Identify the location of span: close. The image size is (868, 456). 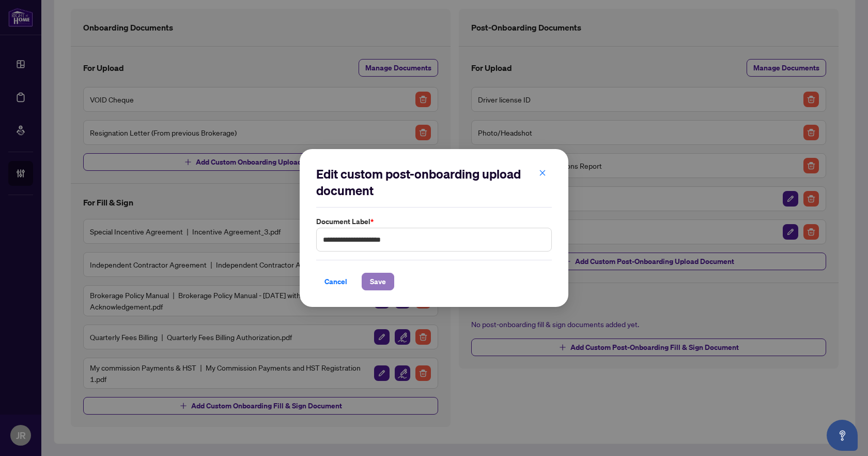
(543, 173).